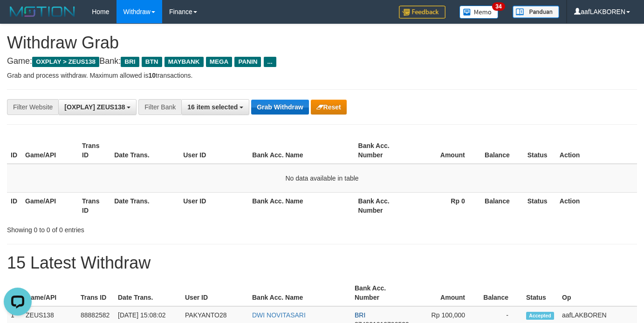 The image size is (644, 323). I want to click on button: 16 item selected, so click(215, 107).